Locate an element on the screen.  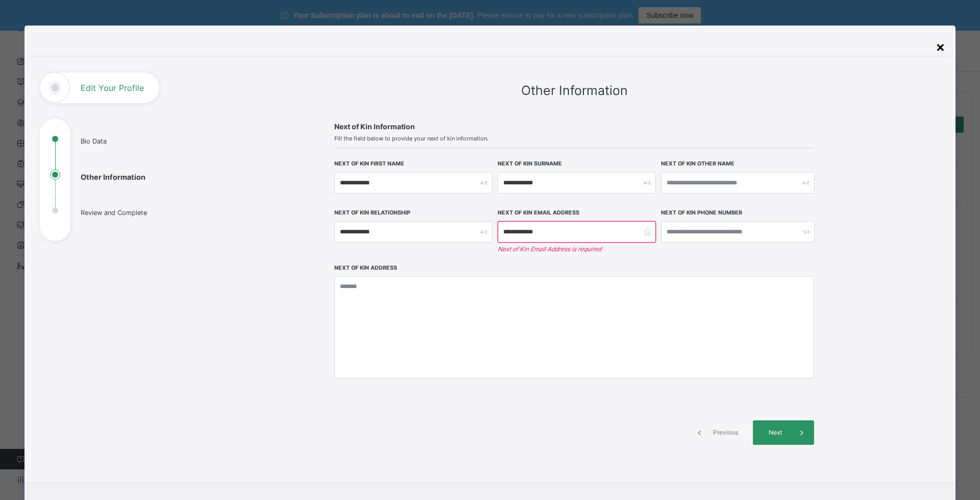
span: Next is located at coordinates (775, 433).